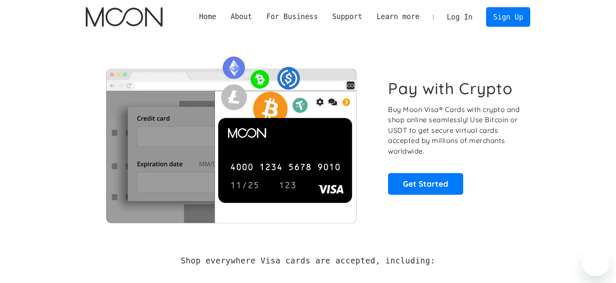  Describe the element at coordinates (508, 17) in the screenshot. I see `a: Sign Up` at that location.